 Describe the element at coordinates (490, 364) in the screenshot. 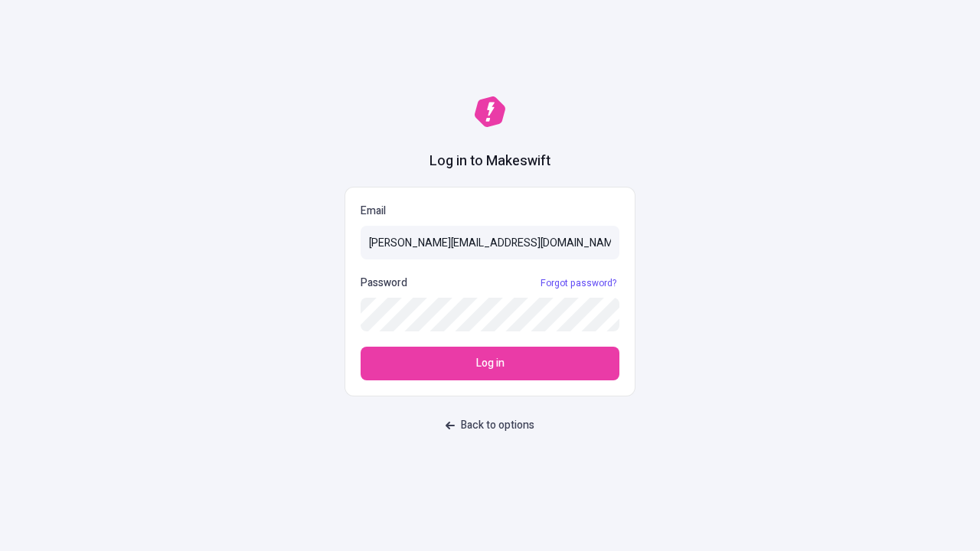

I see `button: Log in` at that location.